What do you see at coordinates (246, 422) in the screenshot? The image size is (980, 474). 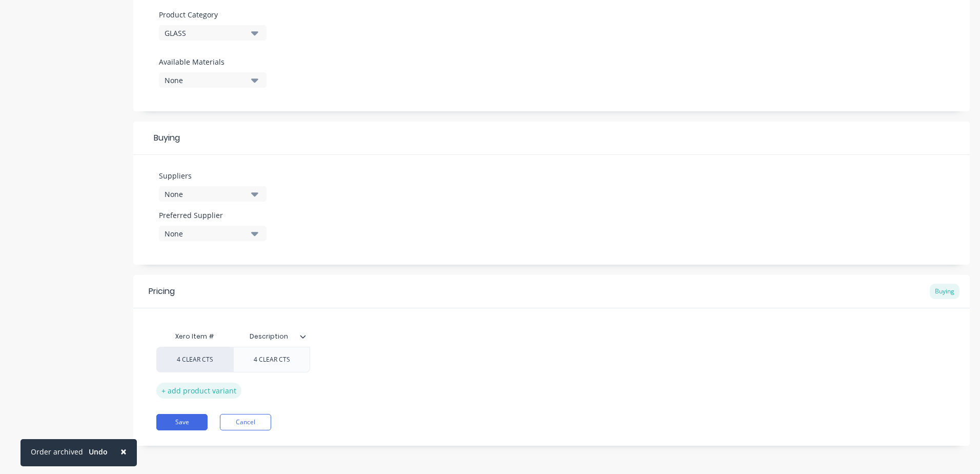 I see `button: Cancel` at bounding box center [246, 422].